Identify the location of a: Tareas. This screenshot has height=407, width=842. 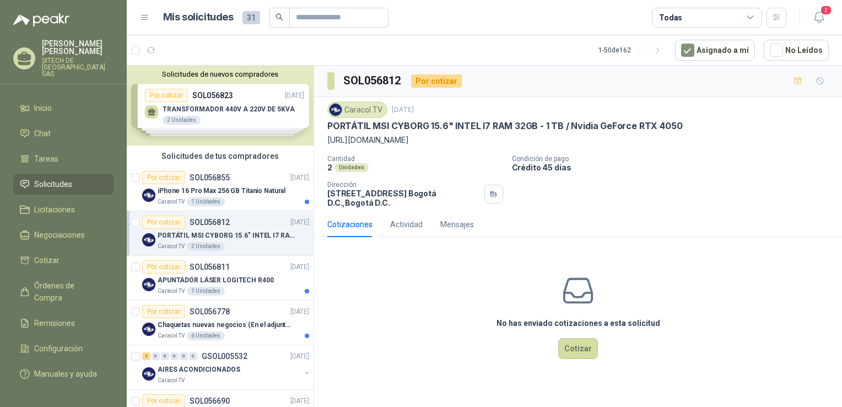
(63, 159).